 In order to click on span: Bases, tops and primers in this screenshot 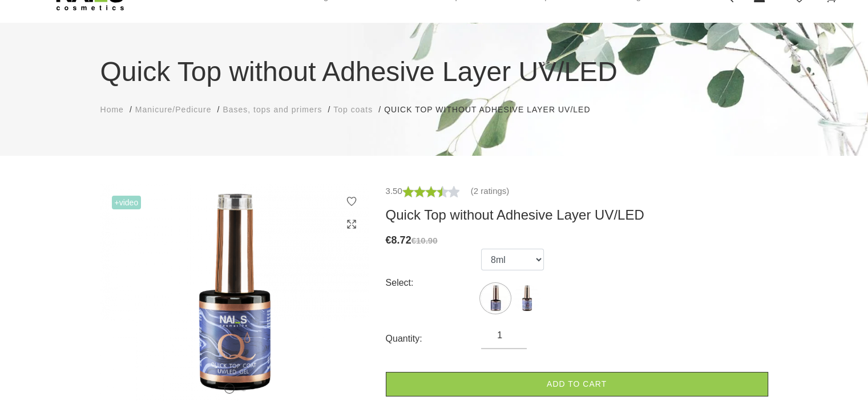, I will do `click(272, 110)`.